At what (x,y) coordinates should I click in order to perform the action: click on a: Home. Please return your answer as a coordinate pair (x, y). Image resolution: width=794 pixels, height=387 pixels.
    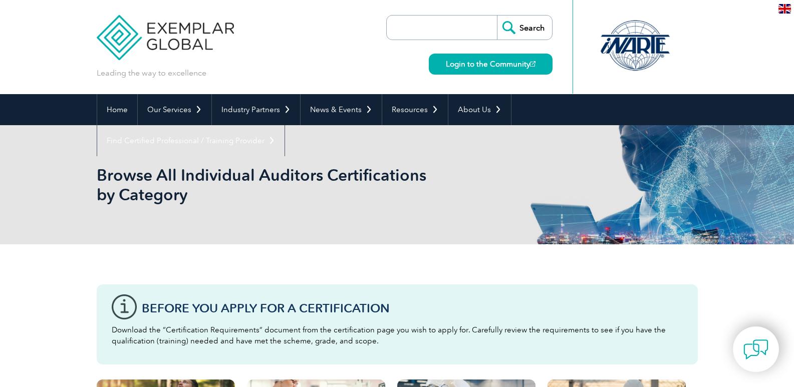
    Looking at the image, I should click on (117, 110).